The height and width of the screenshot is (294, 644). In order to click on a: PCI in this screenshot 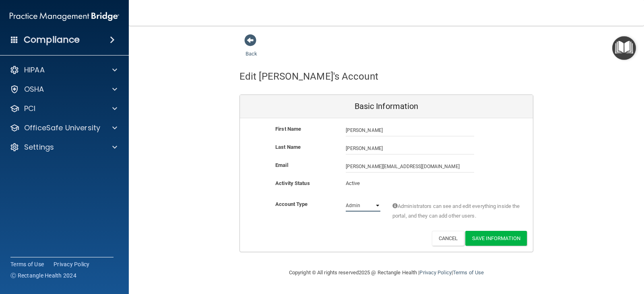, I will do `click(63, 108)`.